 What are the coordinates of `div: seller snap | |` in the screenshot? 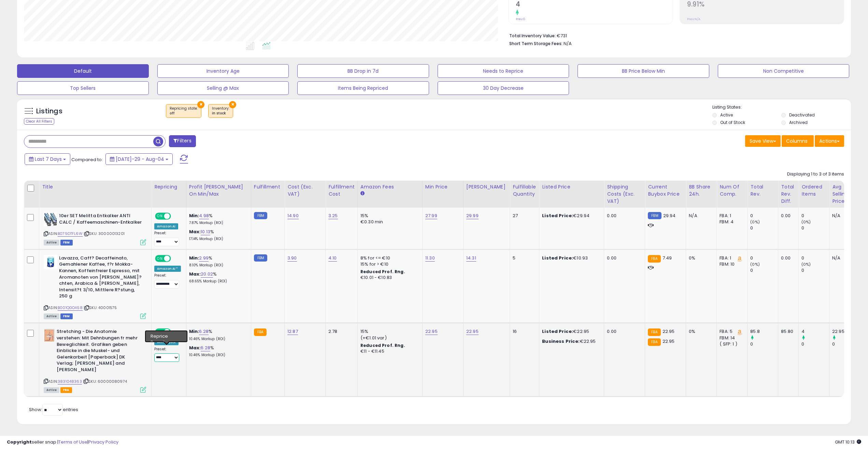 It's located at (62, 442).